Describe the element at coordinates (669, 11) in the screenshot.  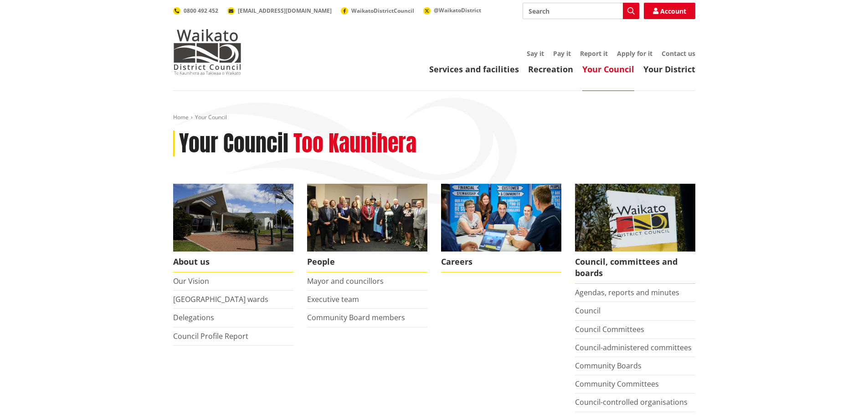
I see `a: Account` at that location.